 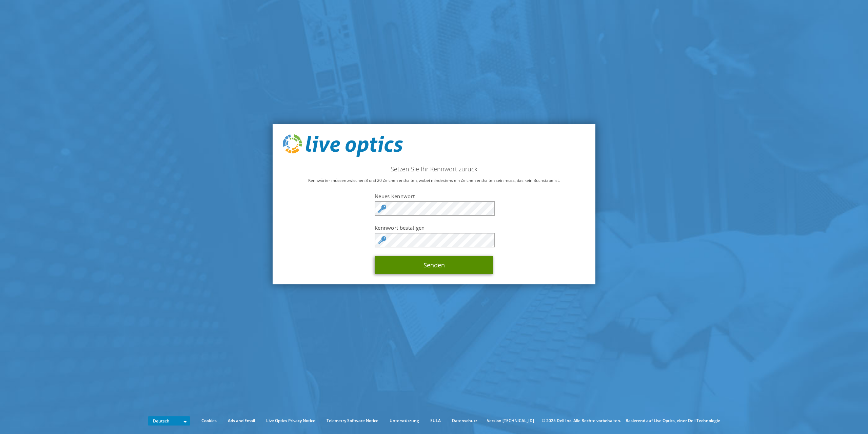 What do you see at coordinates (405, 421) in the screenshot?
I see `a: Unterstützung` at bounding box center [405, 421].